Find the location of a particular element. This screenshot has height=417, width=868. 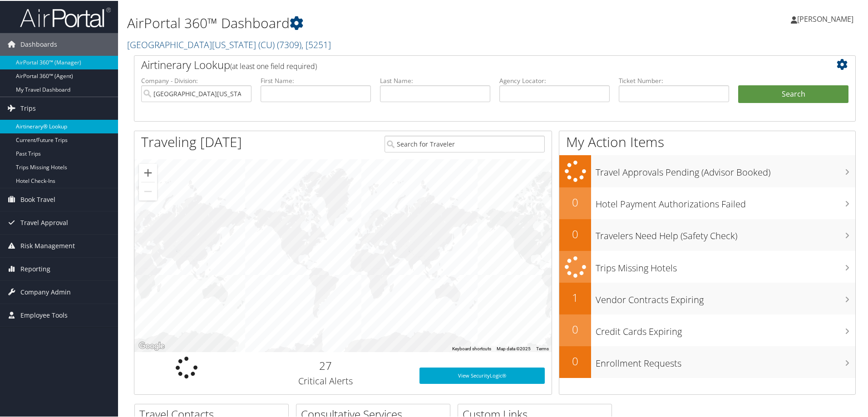

button: Zoom out is located at coordinates (148, 190).